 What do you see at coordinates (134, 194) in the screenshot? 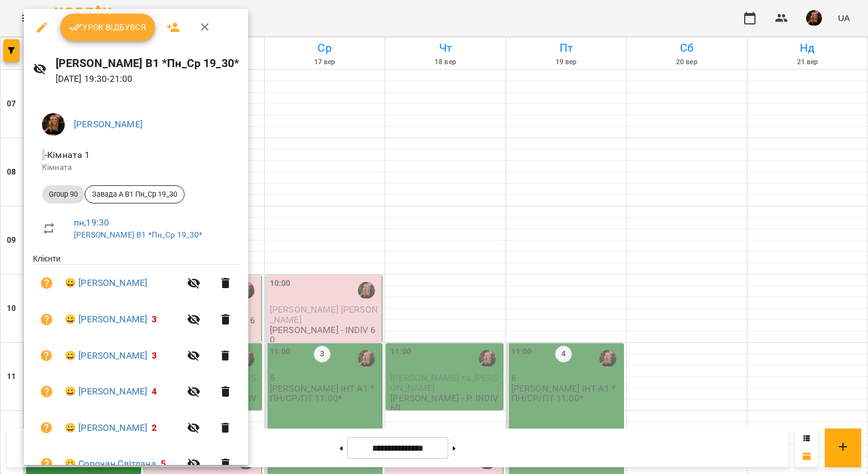
I see `div: Завада А В1 Пн_Ср 19_30` at bounding box center [134, 194].